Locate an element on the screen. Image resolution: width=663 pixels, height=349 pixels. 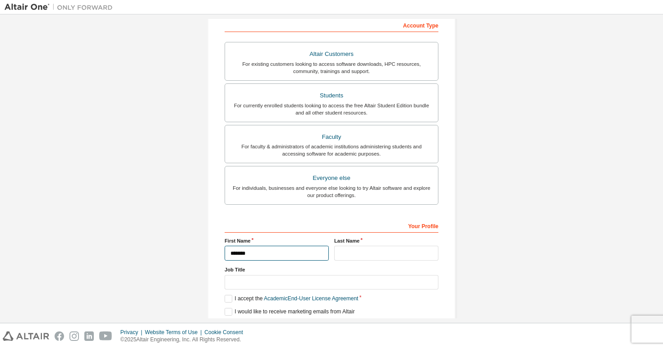
label: I would like to receive marketing emails from Altair is located at coordinates (290, 312).